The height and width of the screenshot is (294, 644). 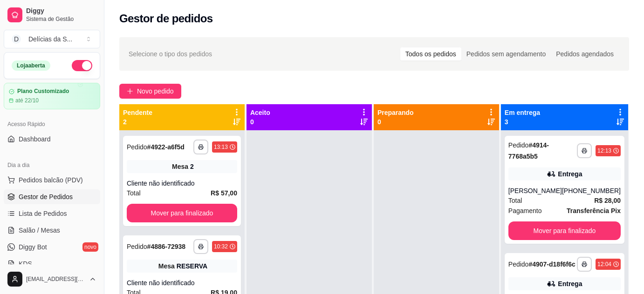 What do you see at coordinates (594, 211) in the screenshot?
I see `strong: Transferência Pix` at bounding box center [594, 211].